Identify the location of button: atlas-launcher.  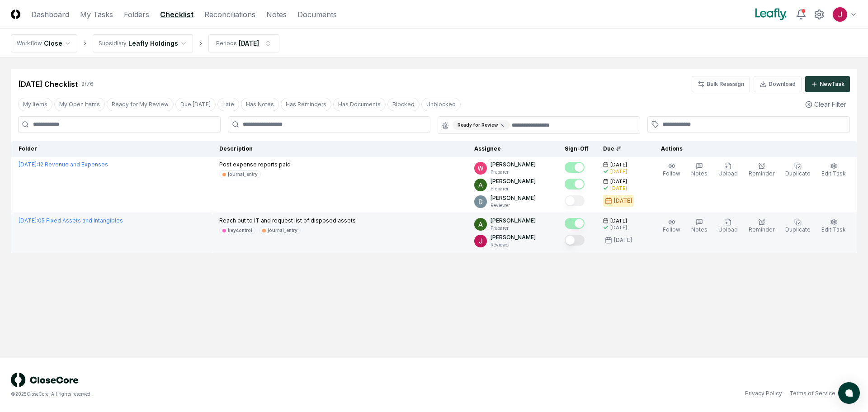
(849, 393).